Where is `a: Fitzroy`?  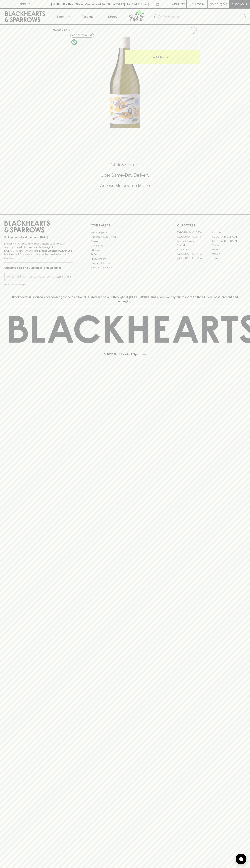 a: Fitzroy is located at coordinates (228, 245).